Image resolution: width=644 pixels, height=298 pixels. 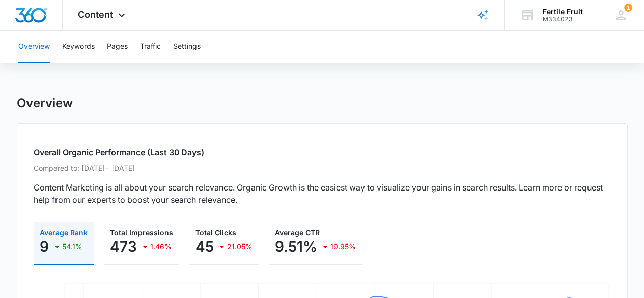 What do you see at coordinates (34, 47) in the screenshot?
I see `button: Overview` at bounding box center [34, 47].